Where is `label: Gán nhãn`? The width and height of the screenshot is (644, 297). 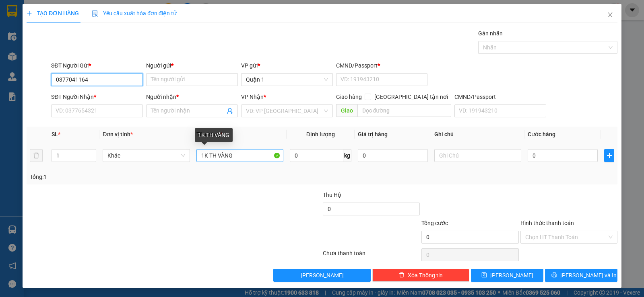 label: Gán nhãn is located at coordinates (490, 34).